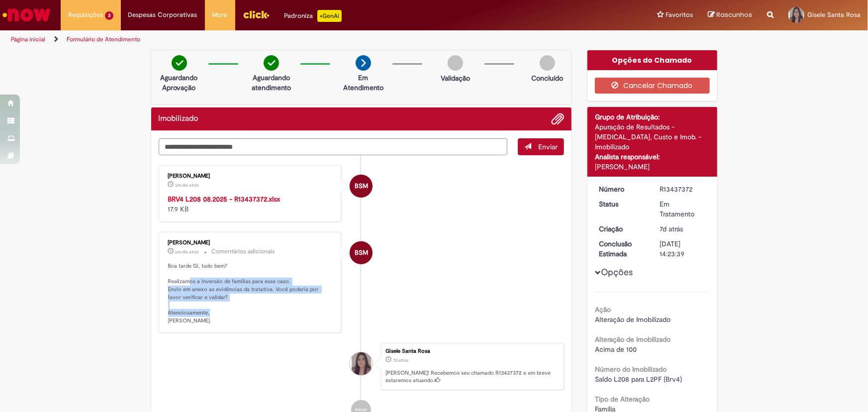  Describe the element at coordinates (679, 15) in the screenshot. I see `span: Favoritos` at that location.